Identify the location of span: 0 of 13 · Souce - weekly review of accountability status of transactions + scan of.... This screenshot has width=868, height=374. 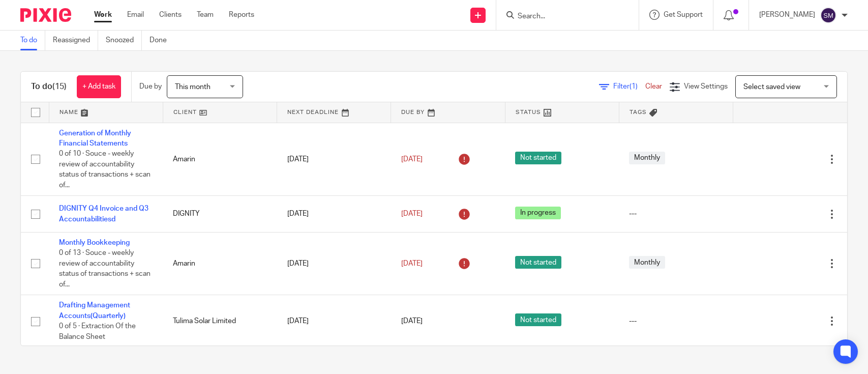
(104, 269).